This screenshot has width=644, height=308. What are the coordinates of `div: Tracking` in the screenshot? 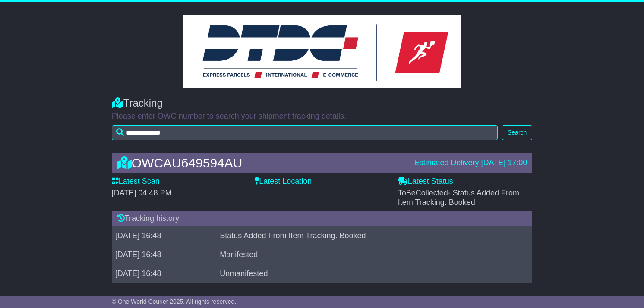 It's located at (322, 103).